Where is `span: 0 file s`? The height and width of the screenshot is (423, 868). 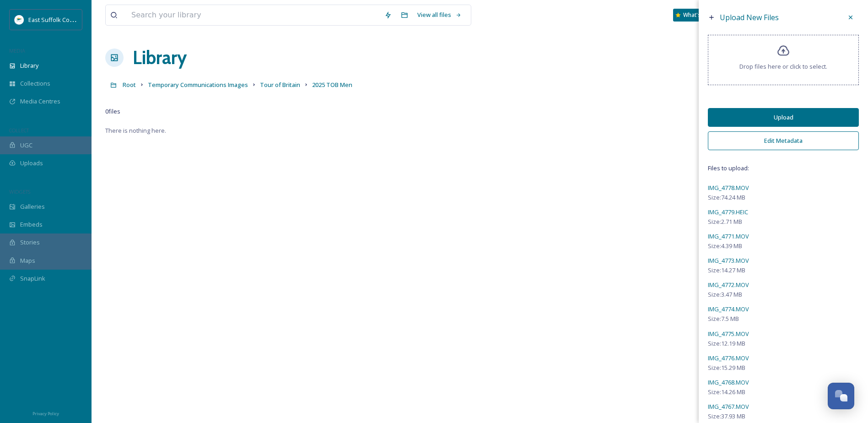 span: 0 file s is located at coordinates (113, 111).